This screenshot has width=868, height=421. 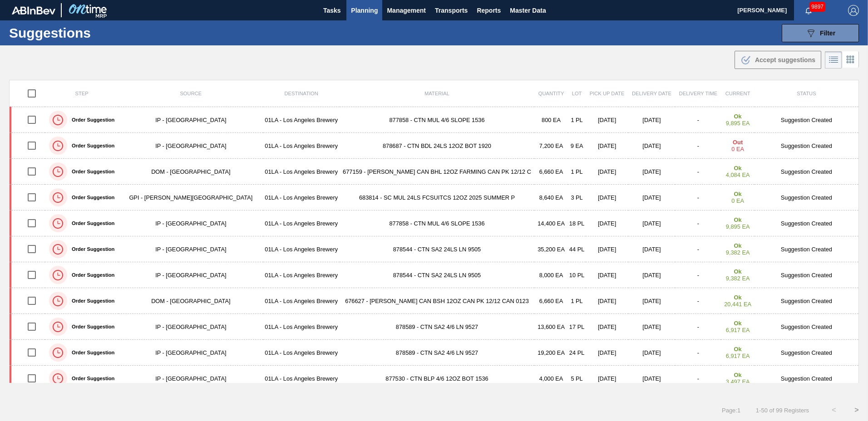 I want to click on span: Filter, so click(x=827, y=33).